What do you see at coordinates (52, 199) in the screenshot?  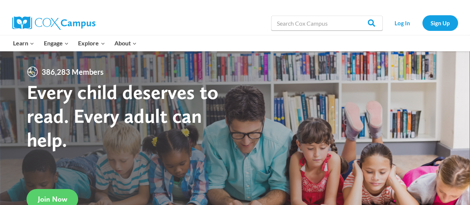 I see `span: Join Now` at bounding box center [52, 199].